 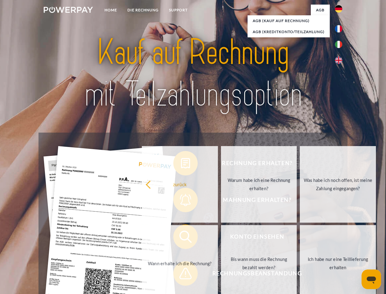 I want to click on div: Ich habe nur eine Teillieferung erhalten, so click(x=338, y=263).